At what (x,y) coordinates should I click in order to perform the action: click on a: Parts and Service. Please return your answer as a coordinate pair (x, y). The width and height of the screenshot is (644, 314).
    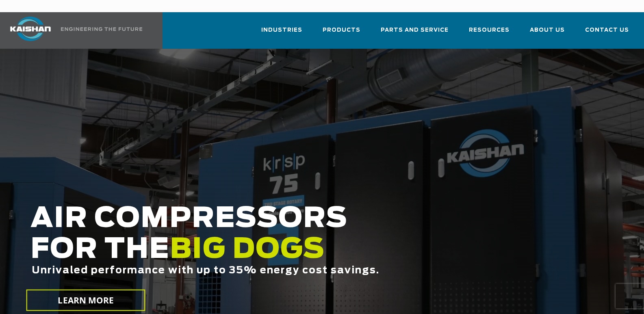
    Looking at the image, I should click on (414, 34).